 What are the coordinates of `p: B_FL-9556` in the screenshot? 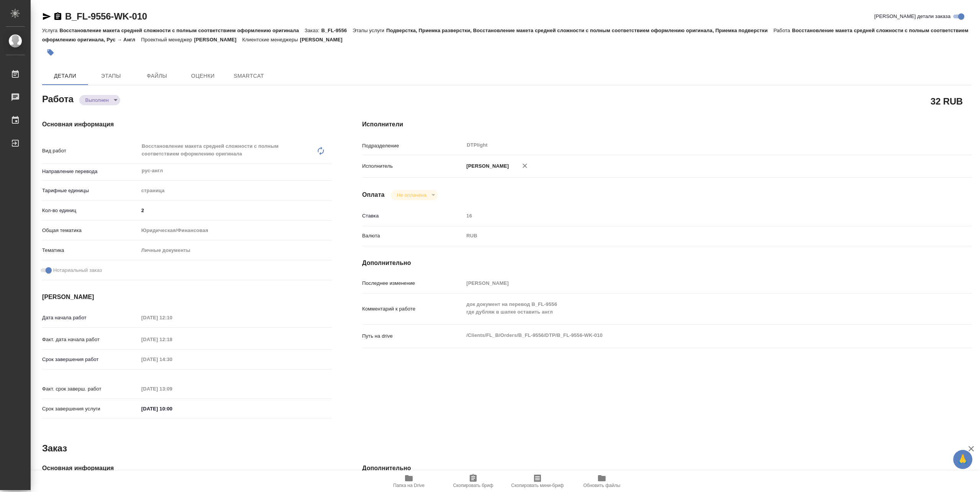 It's located at (337, 31).